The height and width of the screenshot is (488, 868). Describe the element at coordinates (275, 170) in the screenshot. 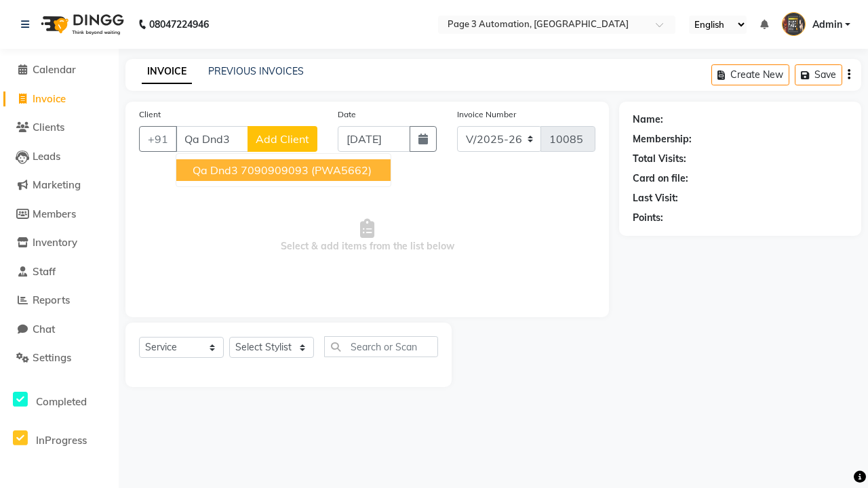

I see `ngb-highlight: 7090909093` at that location.